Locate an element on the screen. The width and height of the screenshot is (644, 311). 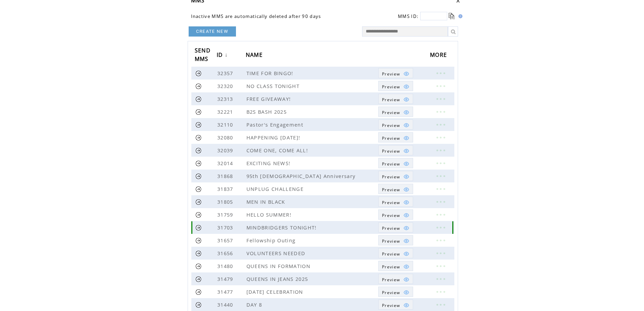
span: 31805 is located at coordinates (226, 202).